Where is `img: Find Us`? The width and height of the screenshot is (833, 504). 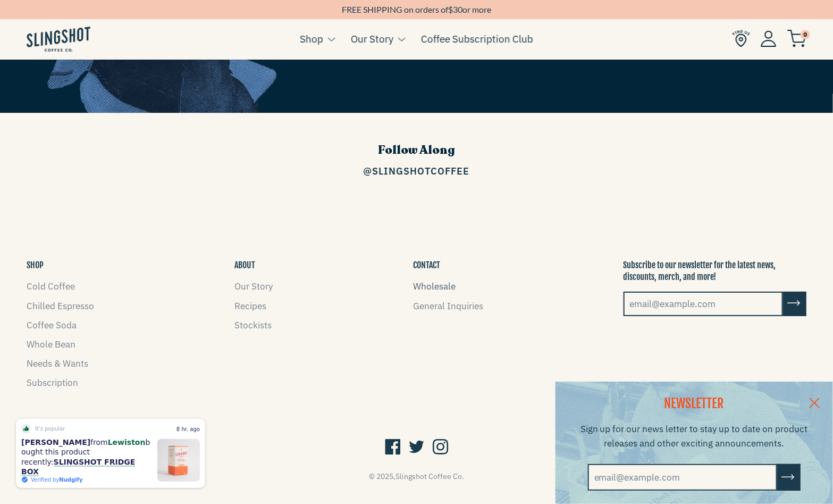
img: Find Us is located at coordinates (741, 38).